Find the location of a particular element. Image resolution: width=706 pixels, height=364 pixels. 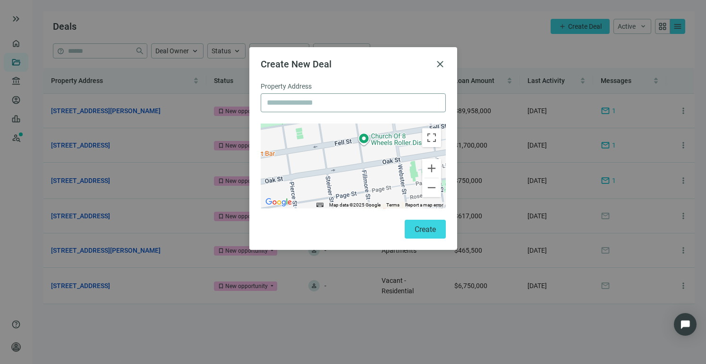

a: Report a map error is located at coordinates (424, 205).